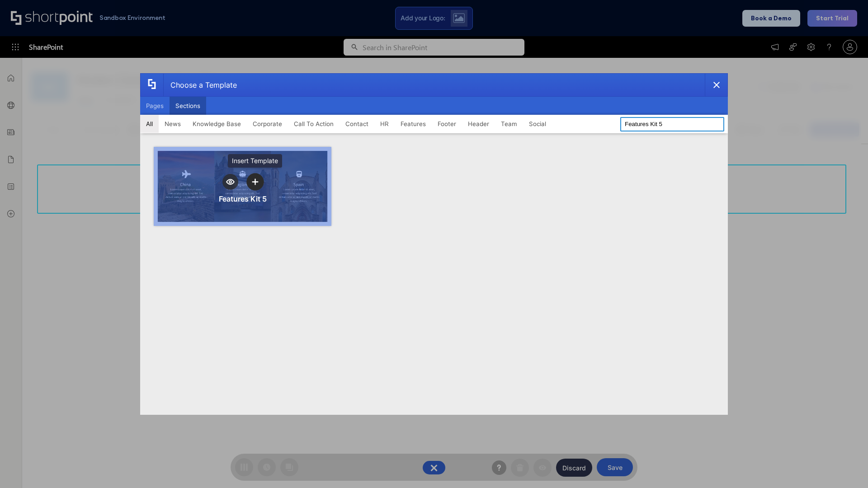  Describe the element at coordinates (434, 244) in the screenshot. I see `div: template selector` at that location.